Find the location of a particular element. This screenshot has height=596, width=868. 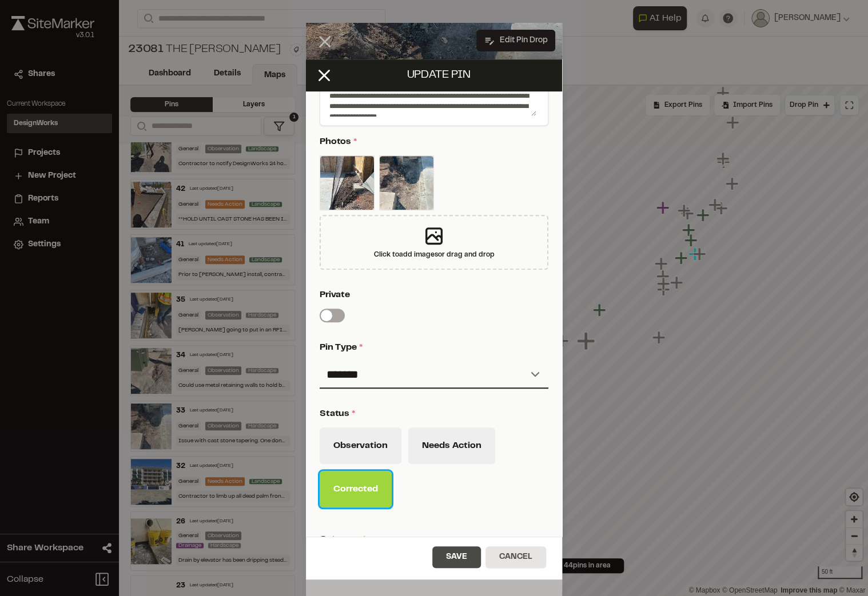

button: Observation is located at coordinates (360, 446).